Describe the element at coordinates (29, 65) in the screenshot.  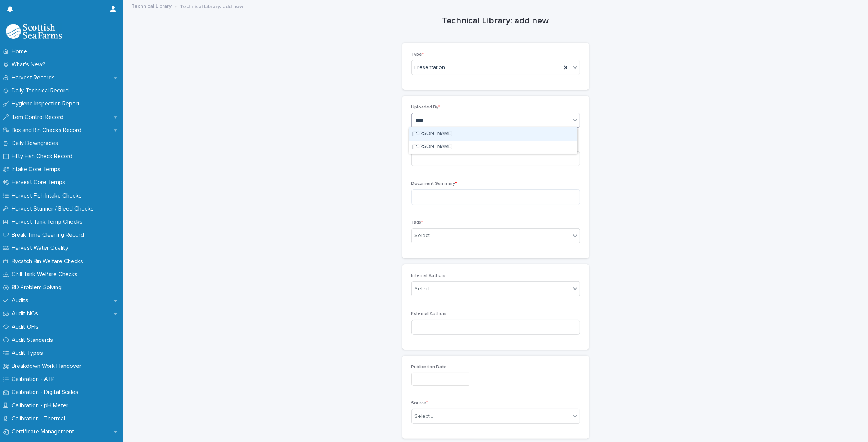
I see `p: What's New?` at that location.